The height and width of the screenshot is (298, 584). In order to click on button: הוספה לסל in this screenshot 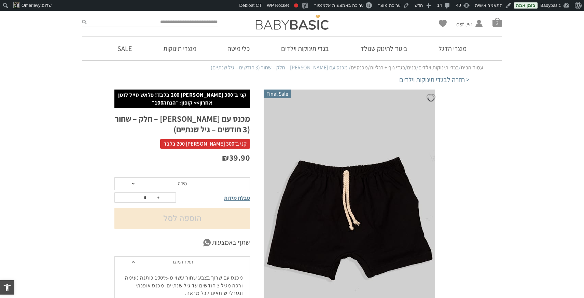, I will do `click(182, 218)`.